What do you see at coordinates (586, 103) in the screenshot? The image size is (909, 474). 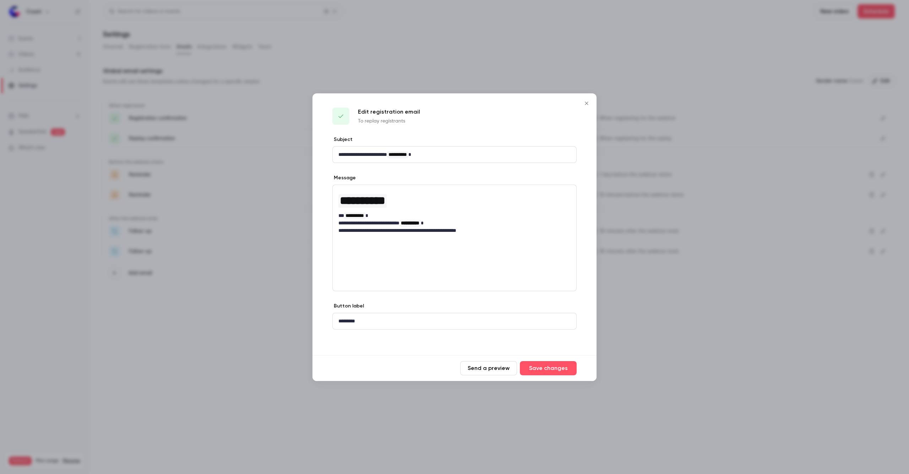 I see `button: Close` at bounding box center [586, 103].